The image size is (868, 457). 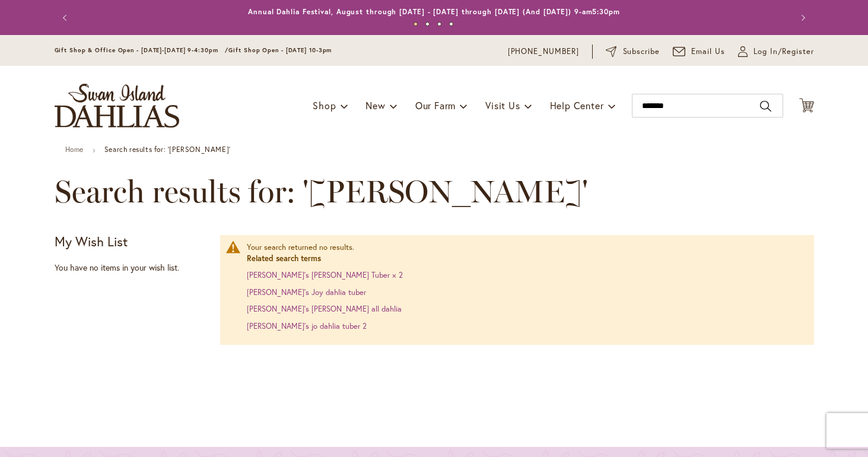 What do you see at coordinates (117, 106) in the screenshot?
I see `a: store logo` at bounding box center [117, 106].